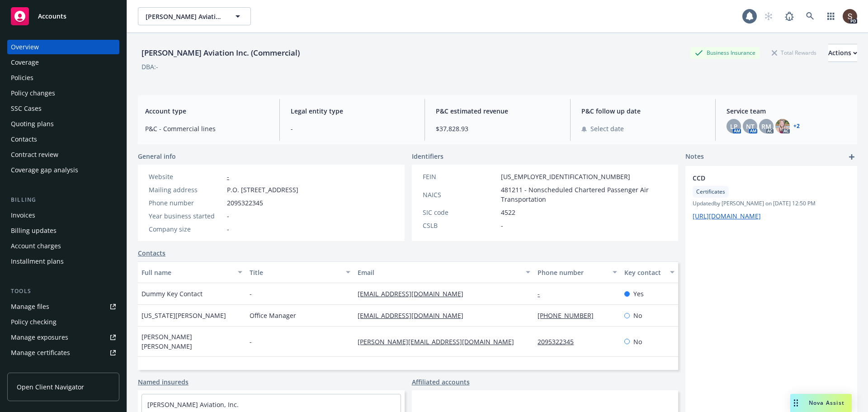 The image size is (868, 412). What do you see at coordinates (50, 386) in the screenshot?
I see `span: Open Client Navigator` at bounding box center [50, 386].